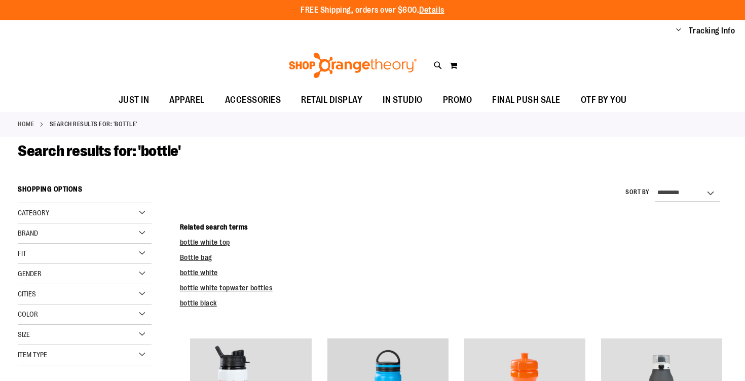 The image size is (745, 381). I want to click on a: IN STUDIO, so click(402, 100).